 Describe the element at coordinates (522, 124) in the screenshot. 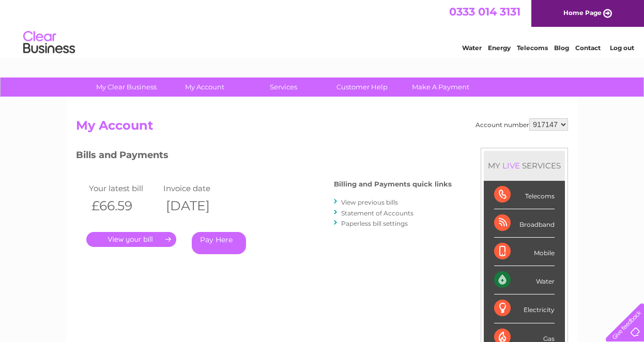

I see `div: Account number` at that location.